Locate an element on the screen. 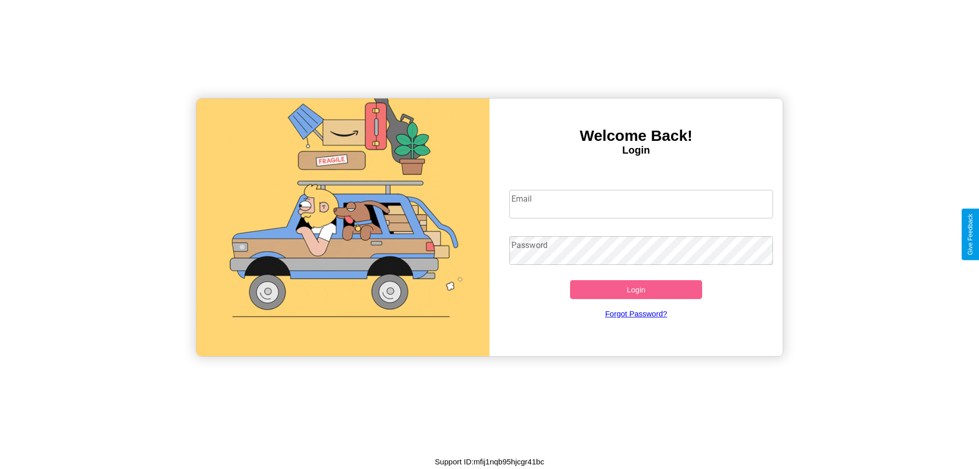  h4: Login is located at coordinates (636, 150).